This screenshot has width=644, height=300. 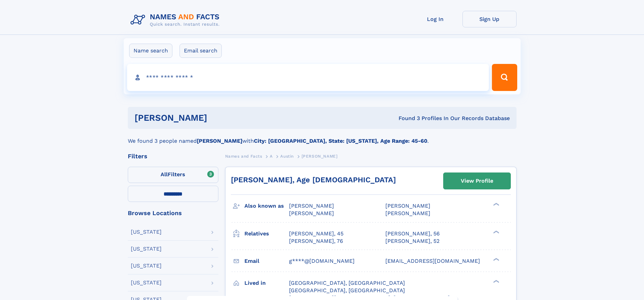 I want to click on label: Name search, so click(x=151, y=51).